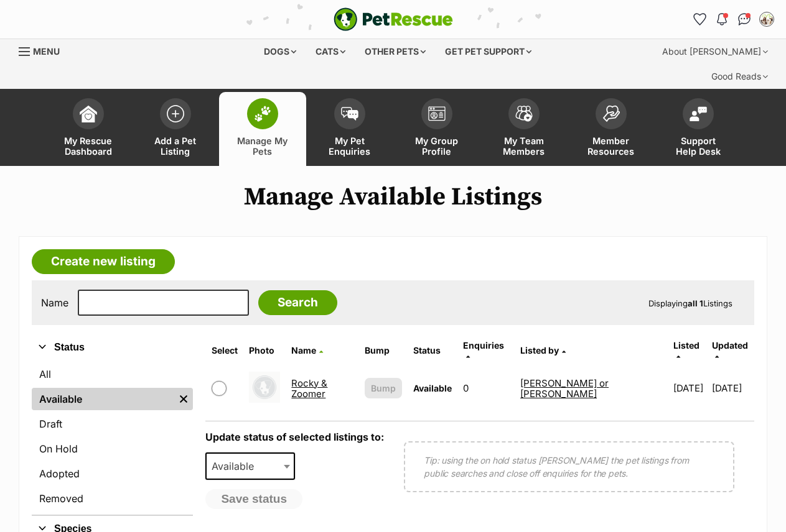  Describe the element at coordinates (687, 350) in the screenshot. I see `a: Listed` at that location.